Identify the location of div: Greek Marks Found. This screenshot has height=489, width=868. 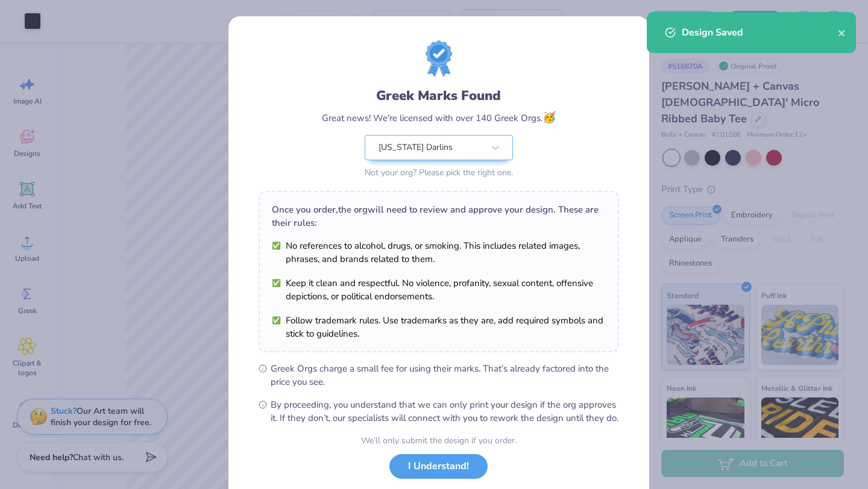
(438, 96).